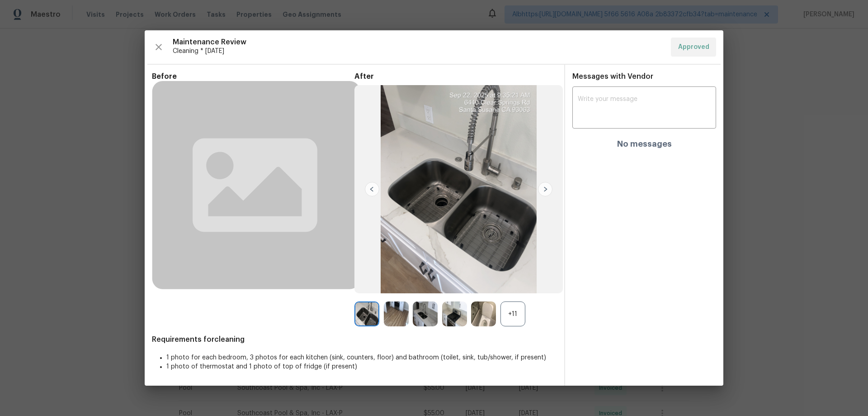  I want to click on img: left-chevron-button-url, so click(372, 189).